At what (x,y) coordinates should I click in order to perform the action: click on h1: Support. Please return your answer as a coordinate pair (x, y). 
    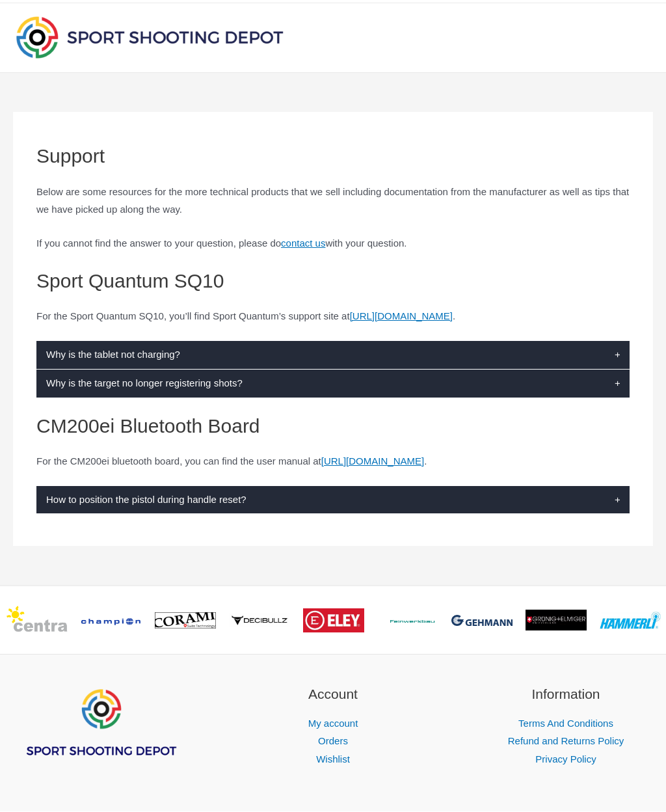
    Looking at the image, I should click on (333, 157).